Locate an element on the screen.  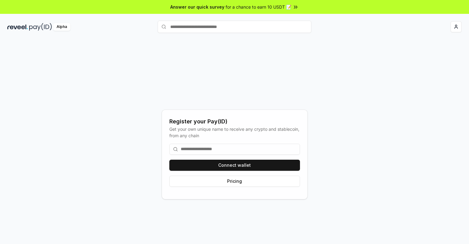
button: Connect wallet is located at coordinates (234, 165).